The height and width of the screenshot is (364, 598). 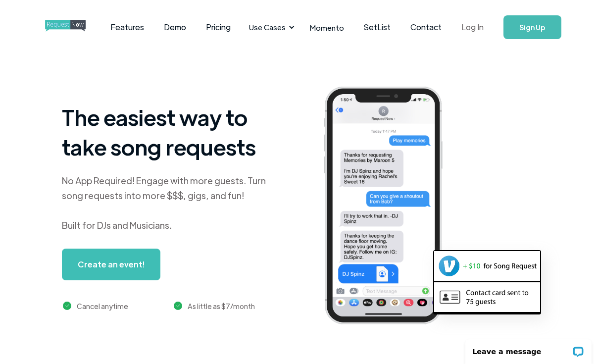 I want to click on img: iphone screenshot, so click(x=390, y=207).